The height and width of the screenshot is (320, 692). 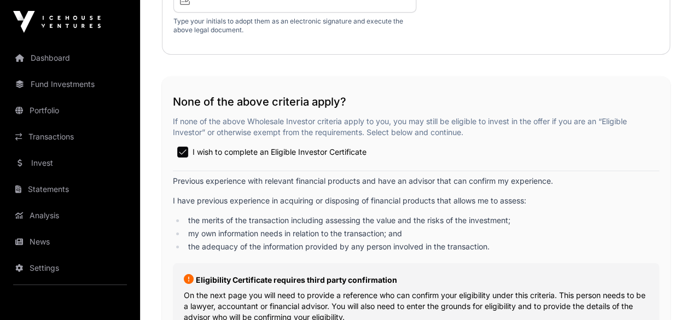 I want to click on p: Type your initials to adopt them as an electronic signature and execute the above legal document., so click(x=295, y=26).